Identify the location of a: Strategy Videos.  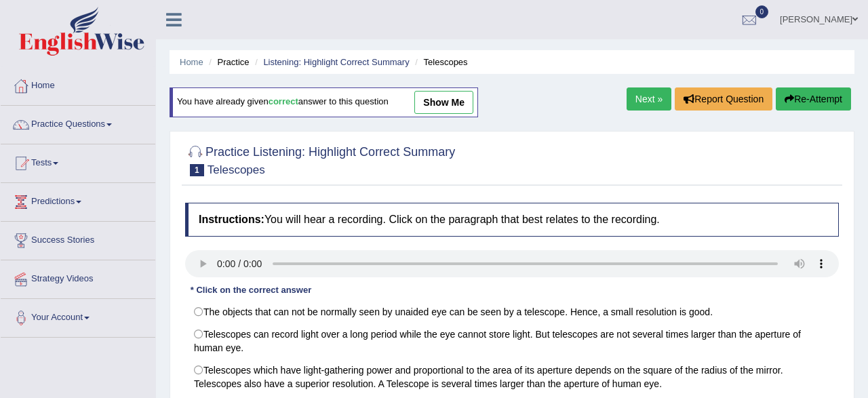
(78, 277).